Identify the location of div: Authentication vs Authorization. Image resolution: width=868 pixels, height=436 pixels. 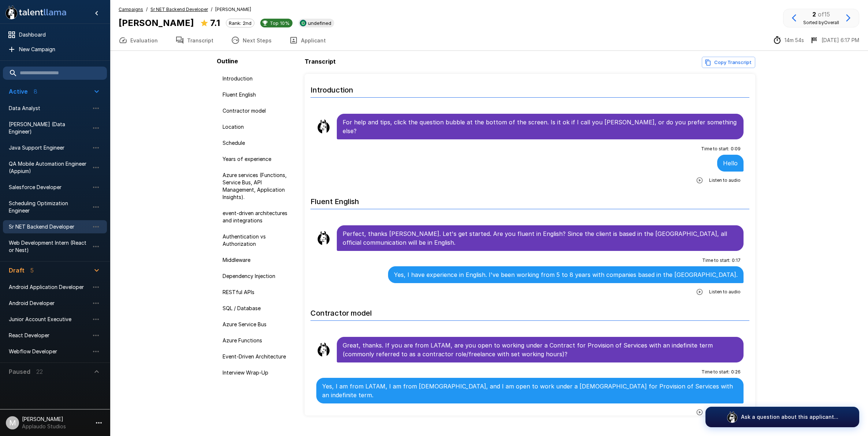
(259, 240).